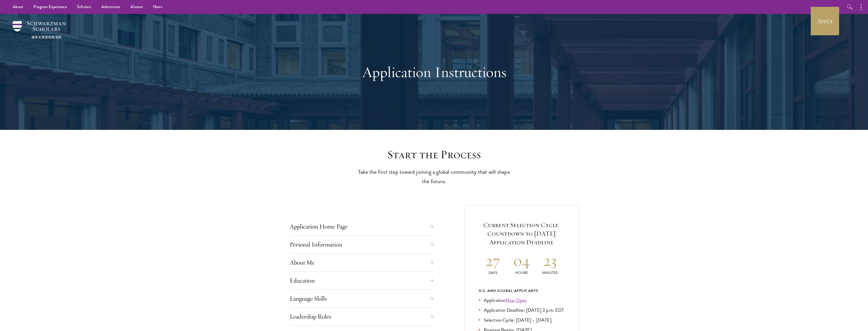  Describe the element at coordinates (493, 273) in the screenshot. I see `p: Days` at that location.